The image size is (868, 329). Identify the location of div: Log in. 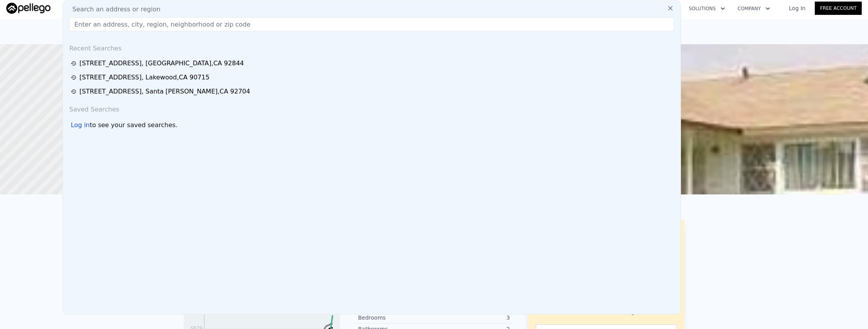
(80, 125).